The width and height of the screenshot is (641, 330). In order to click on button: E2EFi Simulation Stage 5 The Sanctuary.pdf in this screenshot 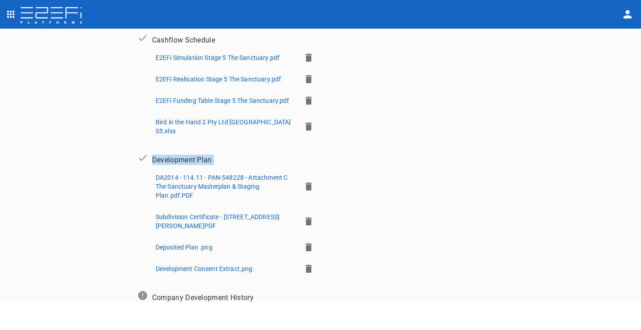, I will do `click(218, 58)`.